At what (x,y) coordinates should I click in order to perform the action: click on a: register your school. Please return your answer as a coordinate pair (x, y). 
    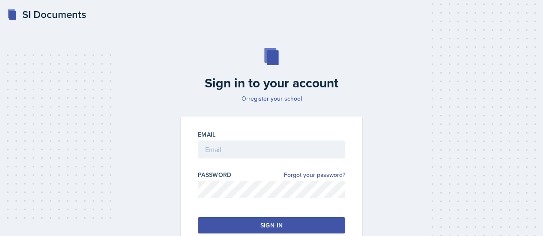
    Looking at the image, I should click on (275, 99).